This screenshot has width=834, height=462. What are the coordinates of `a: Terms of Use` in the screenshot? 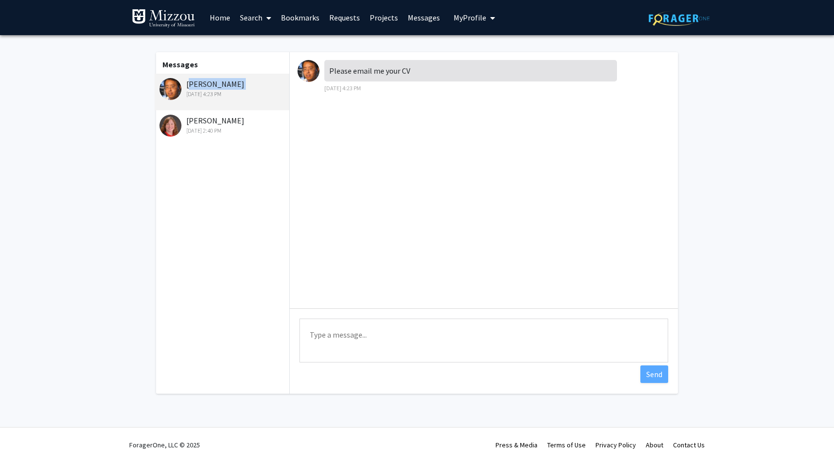 It's located at (566, 445).